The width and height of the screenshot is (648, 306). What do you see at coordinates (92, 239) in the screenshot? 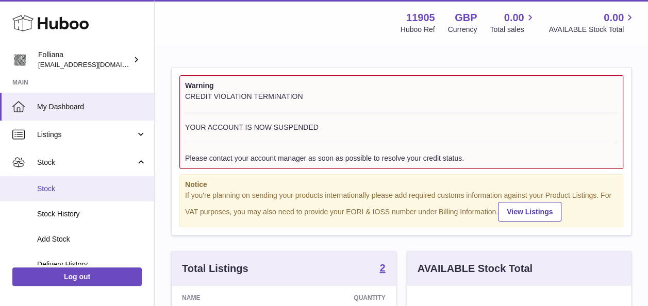
I see `span: Add Stock` at bounding box center [92, 239].